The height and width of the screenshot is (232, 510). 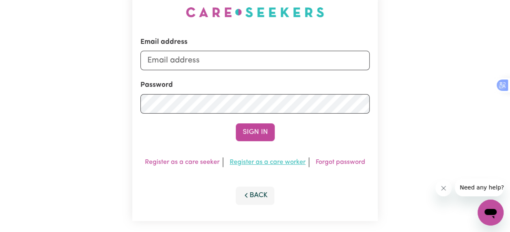 I want to click on span: Need any help?, so click(x=27, y=9).